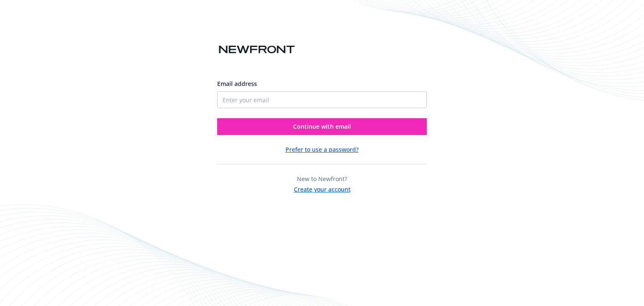 This screenshot has height=306, width=644. What do you see at coordinates (237, 83) in the screenshot?
I see `span: Email address` at bounding box center [237, 83].